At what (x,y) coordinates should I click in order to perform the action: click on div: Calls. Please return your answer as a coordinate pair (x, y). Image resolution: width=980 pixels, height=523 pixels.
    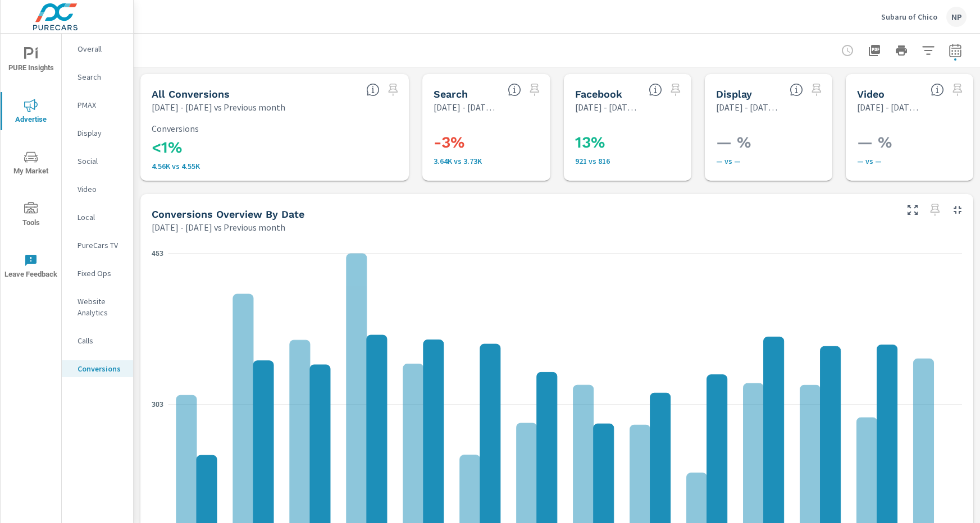
    Looking at the image, I should click on (97, 341).